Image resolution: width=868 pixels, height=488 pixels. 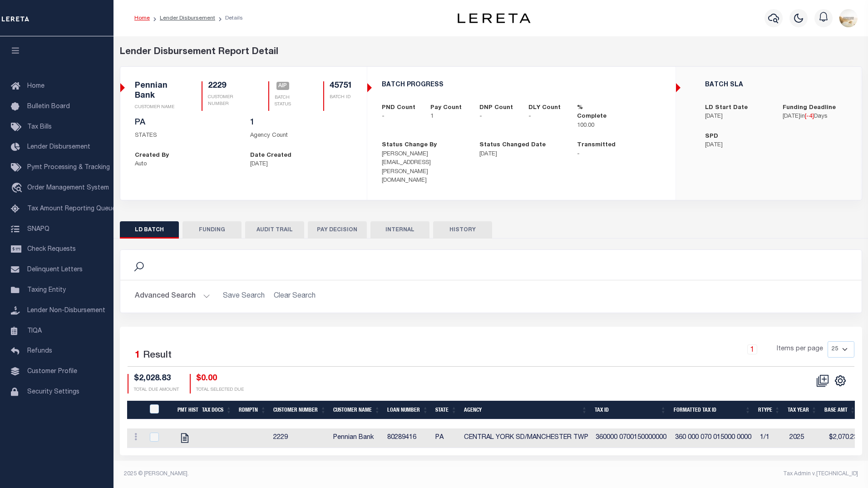 I want to click on p: BATCH STATUS, so click(x=288, y=101).